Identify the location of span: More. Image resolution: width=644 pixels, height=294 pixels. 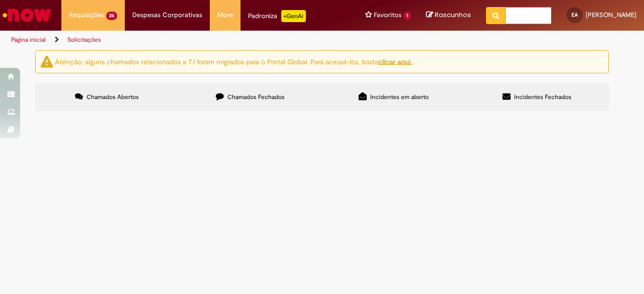
(225, 15).